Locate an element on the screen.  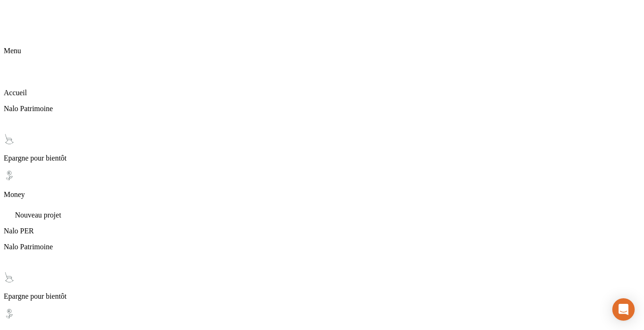
p: Nalo PER is located at coordinates (321, 231).